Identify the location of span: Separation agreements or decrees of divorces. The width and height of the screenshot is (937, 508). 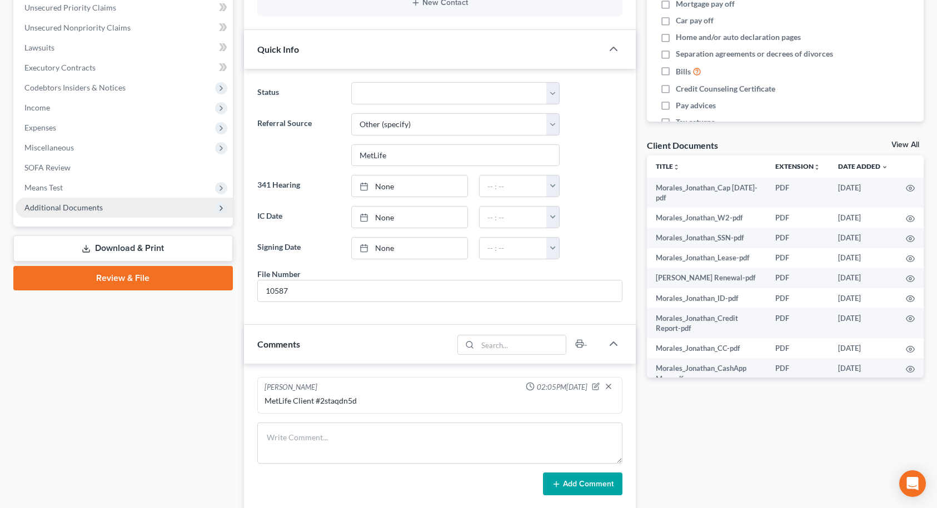
(754, 54).